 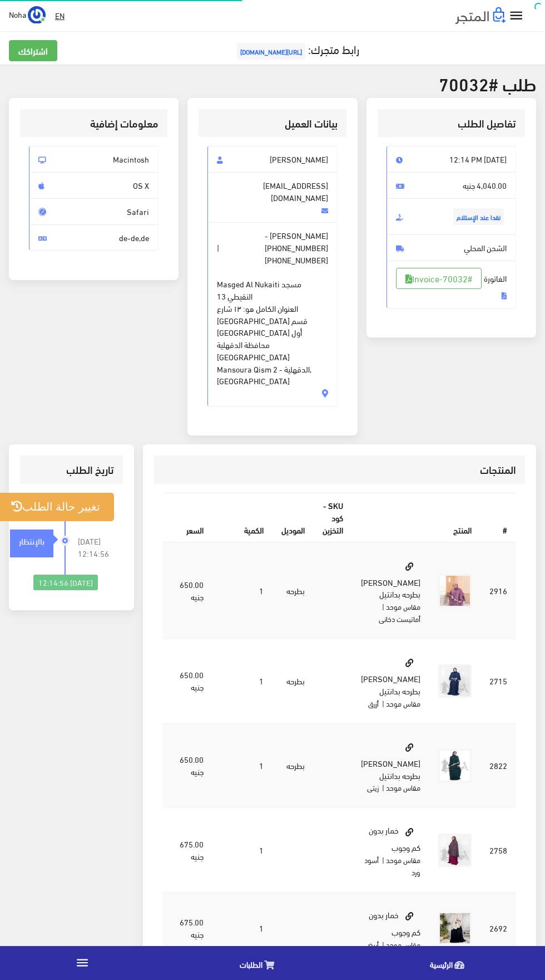 What do you see at coordinates (71, 469) in the screenshot?
I see `h3: تاريخ الطلب` at bounding box center [71, 469].